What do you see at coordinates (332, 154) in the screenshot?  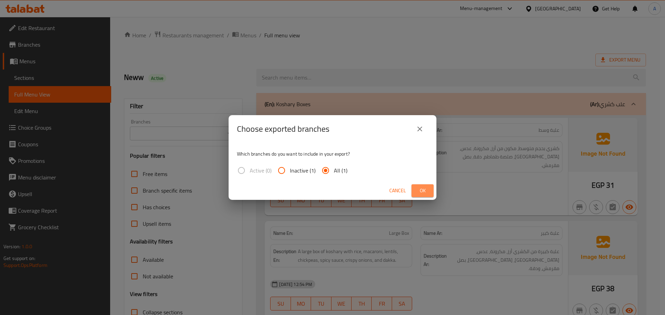 I see `p: Which branches do you want to include in your export?` at bounding box center [332, 154].